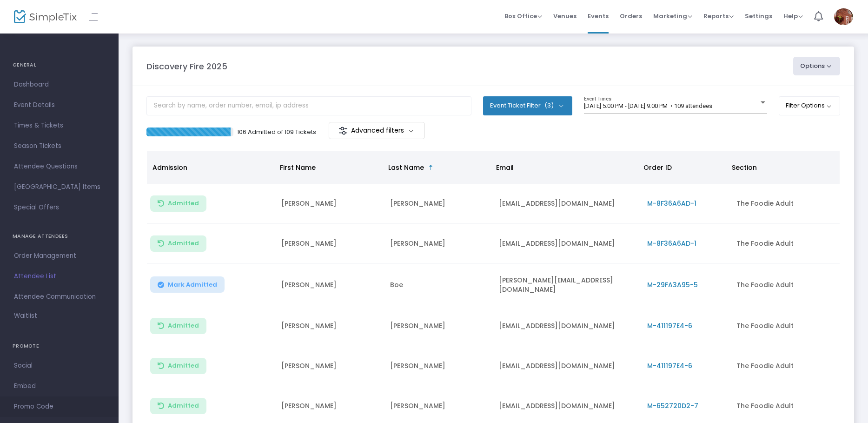 This screenshot has width=868, height=423. What do you see at coordinates (565, 16) in the screenshot?
I see `span: Venues` at bounding box center [565, 16].